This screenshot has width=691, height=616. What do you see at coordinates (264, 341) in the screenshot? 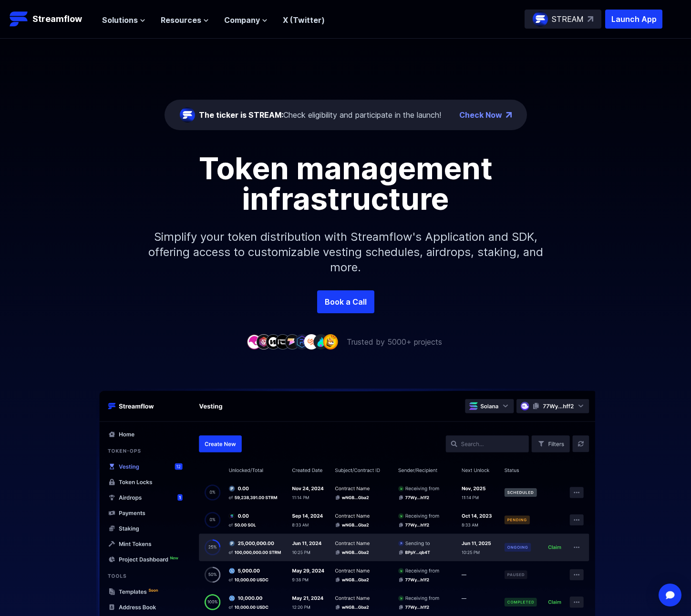
I see `img: company-2` at bounding box center [264, 341].